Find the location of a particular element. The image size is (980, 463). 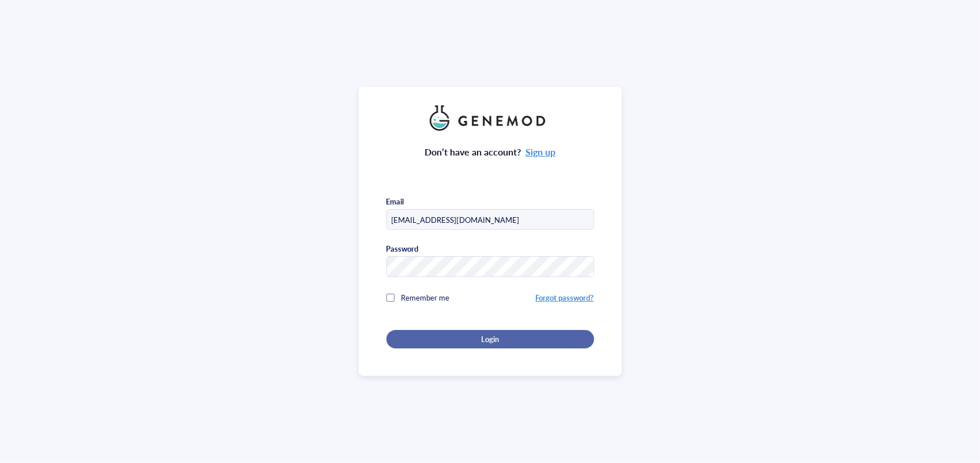

div: Email is located at coordinates (395, 201).